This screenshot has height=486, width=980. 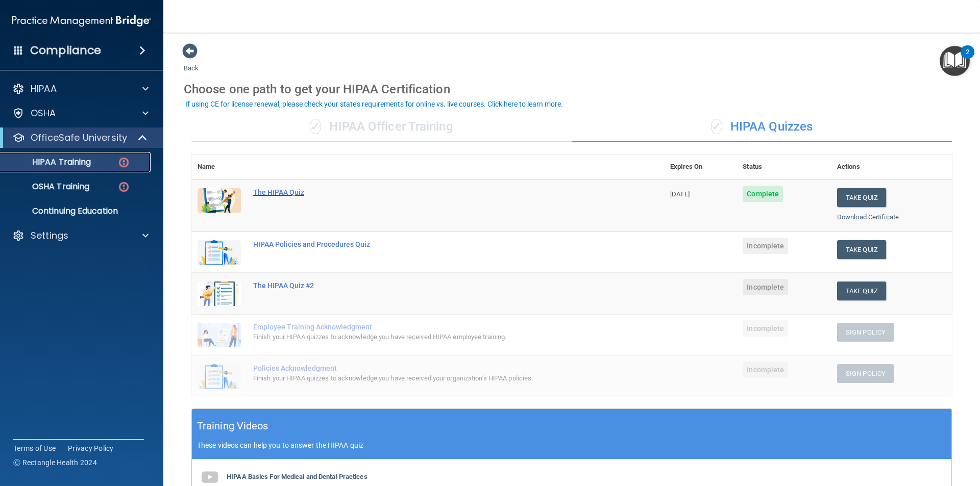 What do you see at coordinates (433, 193) in the screenshot?
I see `div: The HIPAA Quiz` at bounding box center [433, 193].